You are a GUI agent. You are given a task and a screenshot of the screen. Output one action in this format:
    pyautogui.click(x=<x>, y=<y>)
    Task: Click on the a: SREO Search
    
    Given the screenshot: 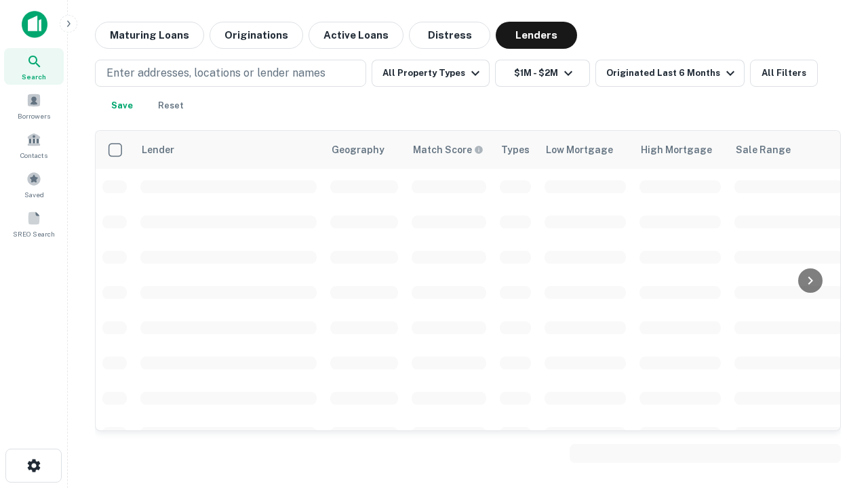 What is the action you would take?
    pyautogui.click(x=34, y=224)
    